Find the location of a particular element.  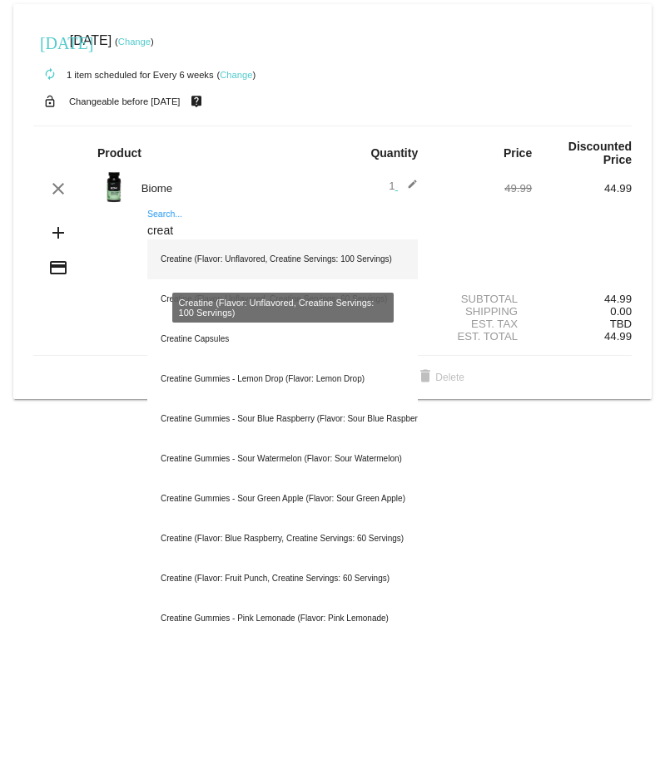

span: Delete is located at coordinates (439, 378).